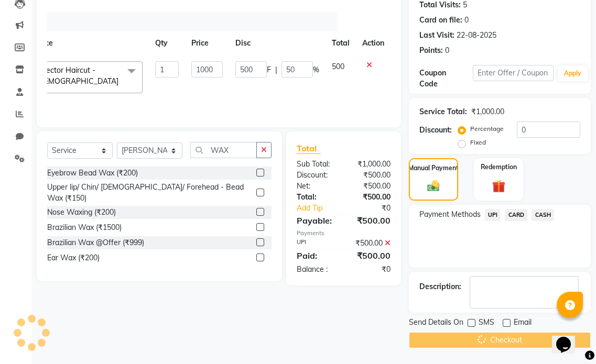 This screenshot has height=364, width=596. Describe the element at coordinates (487, 129) in the screenshot. I see `label: Percentage` at that location.